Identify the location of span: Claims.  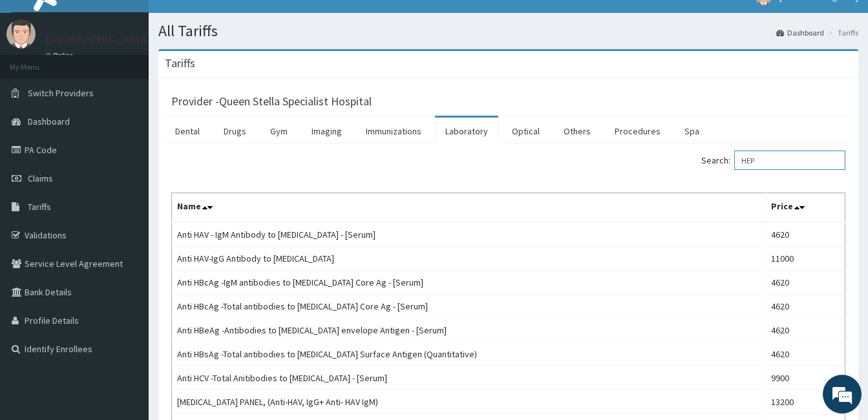
(40, 178).